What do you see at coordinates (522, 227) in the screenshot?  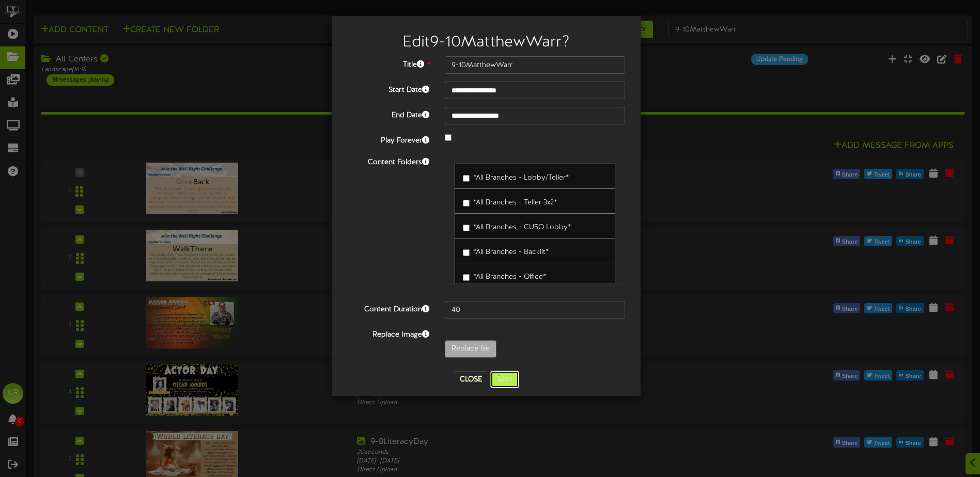 I see `span: *All Branches - CUSO Lobby*` at bounding box center [522, 227].